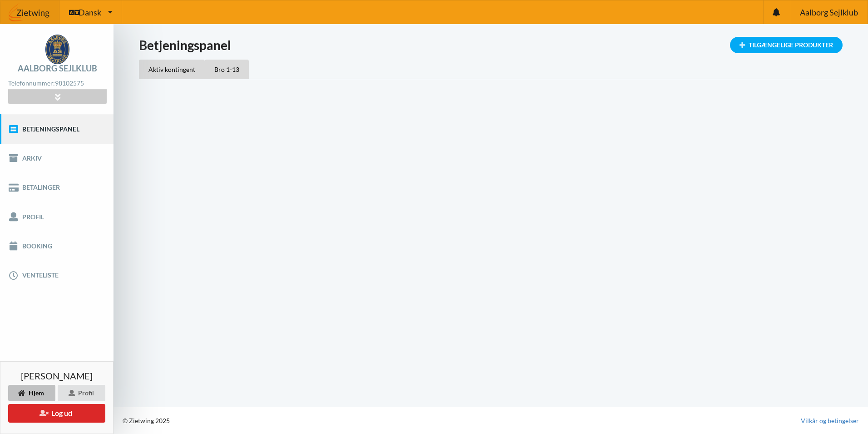 The width and height of the screenshot is (868, 434). What do you see at coordinates (57, 413) in the screenshot?
I see `button: Log ud` at bounding box center [57, 413].